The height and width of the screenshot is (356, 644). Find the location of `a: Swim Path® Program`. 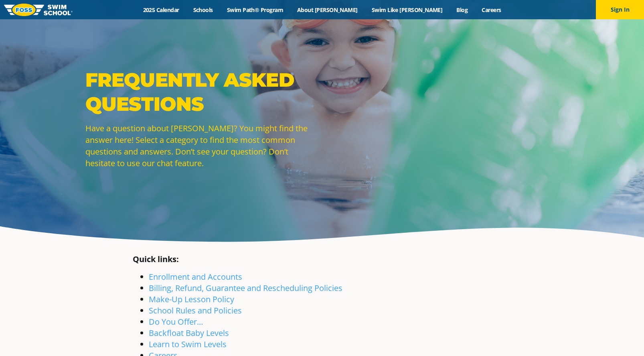

a: Swim Path® Program is located at coordinates (254, 10).